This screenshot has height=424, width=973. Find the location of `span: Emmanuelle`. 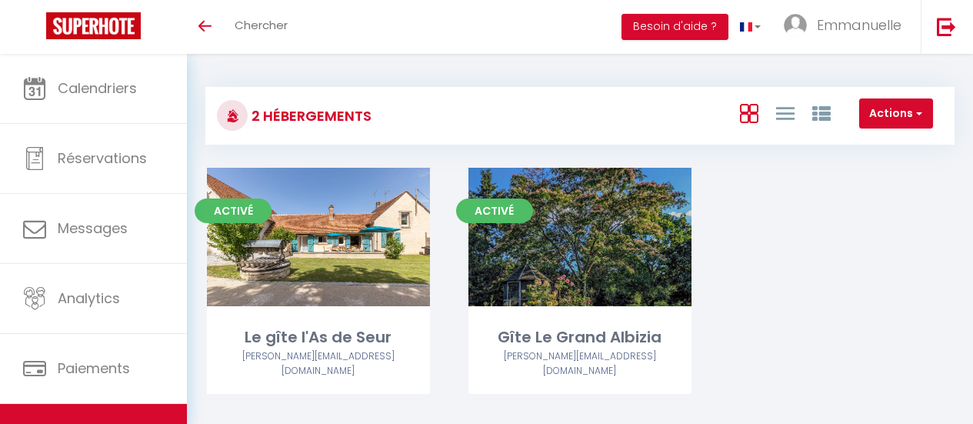

span: Emmanuelle is located at coordinates (859, 25).